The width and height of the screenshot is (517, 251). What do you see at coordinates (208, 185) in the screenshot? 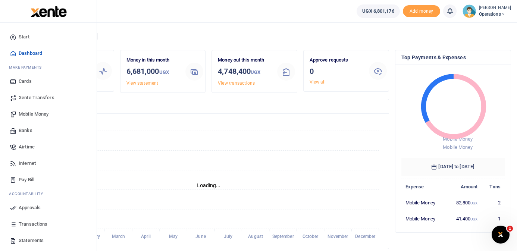
I see `text: Loading...` at bounding box center [208, 185].